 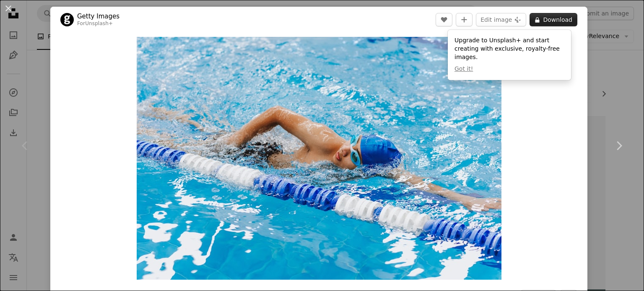 What do you see at coordinates (319, 159) in the screenshot?
I see `img: hispanic young man swimmer athlete wearing cap in a swimming training at the Pool in Mexico Latin...` at bounding box center [319, 159].